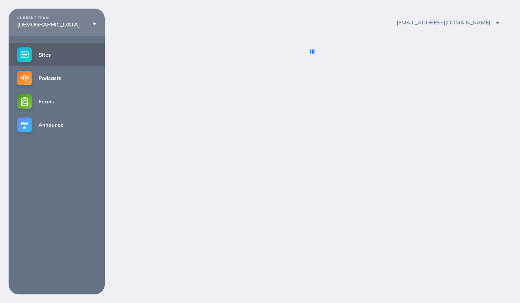 This screenshot has height=303, width=520. Describe the element at coordinates (313, 52) in the screenshot. I see `div: Loading` at that location.